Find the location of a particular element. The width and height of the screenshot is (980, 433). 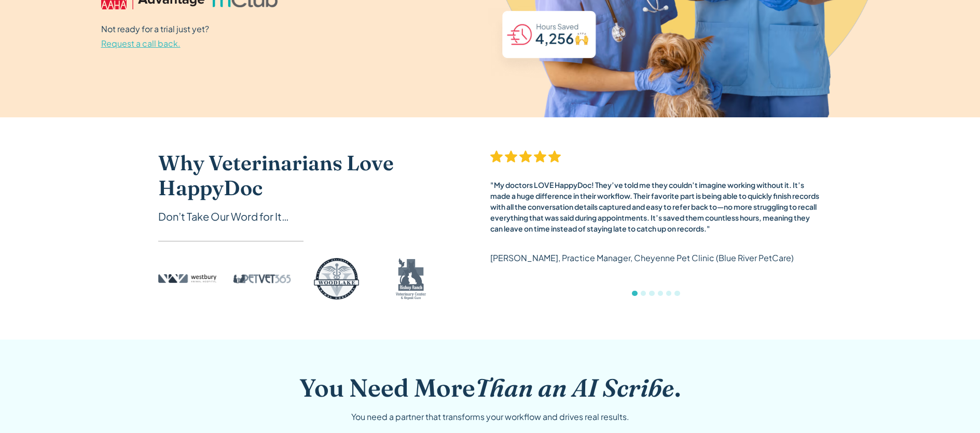

div: Show slide 6 of 6 is located at coordinates (677, 293).